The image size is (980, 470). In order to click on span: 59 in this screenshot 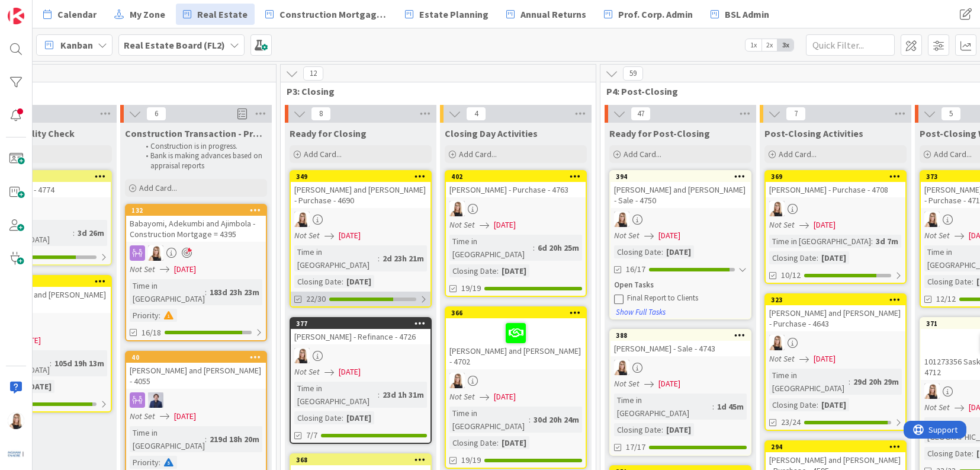, I will do `click(633, 74)`.